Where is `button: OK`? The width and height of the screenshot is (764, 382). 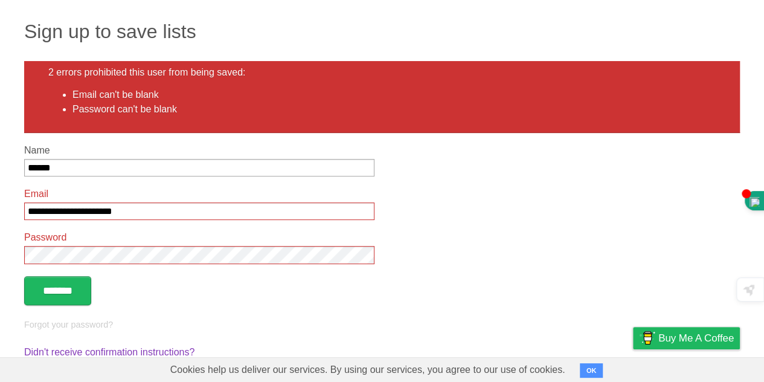
button: OK is located at coordinates (591, 370).